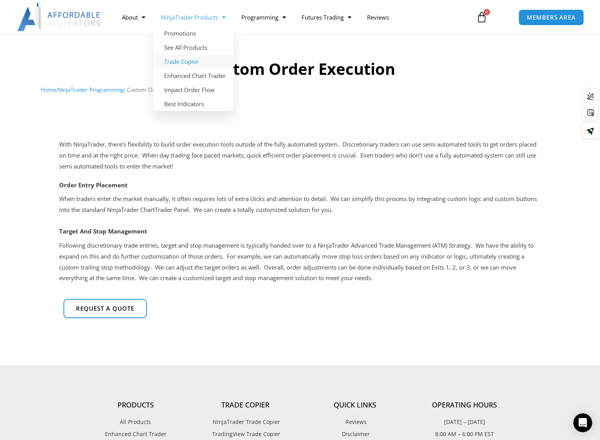 This screenshot has width=600, height=440. I want to click on a: All Products, so click(135, 422).